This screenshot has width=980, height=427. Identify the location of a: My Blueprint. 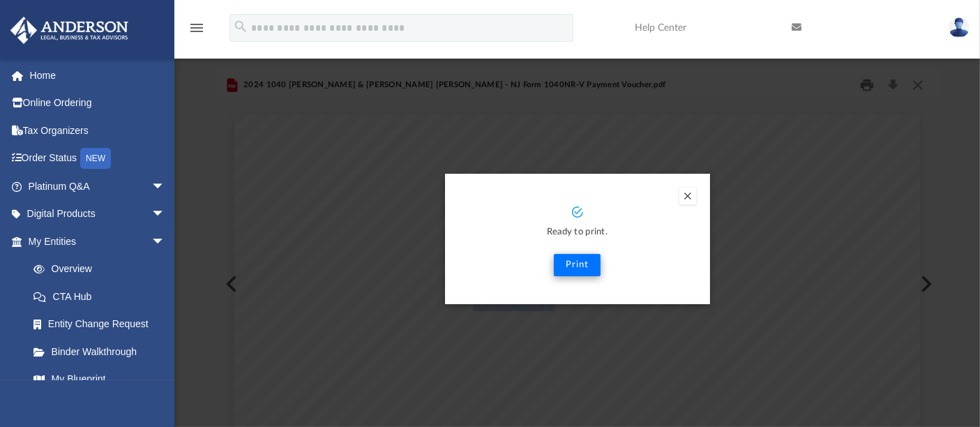
(99, 380).